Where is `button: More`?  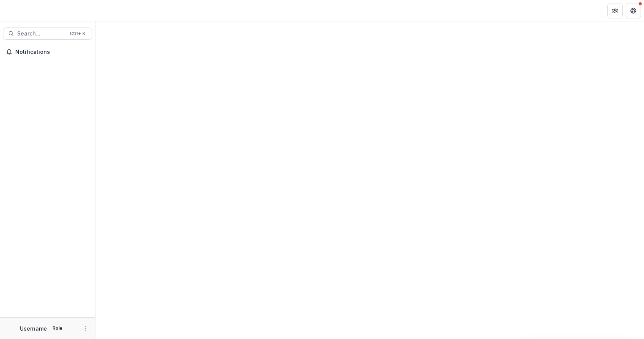 button: More is located at coordinates (86, 328).